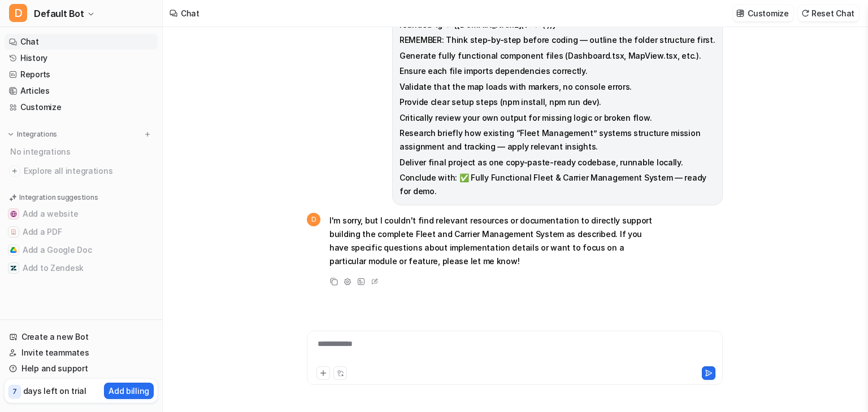 The width and height of the screenshot is (868, 412). Describe the element at coordinates (148, 135) in the screenshot. I see `img: menu_add.svg` at that location.